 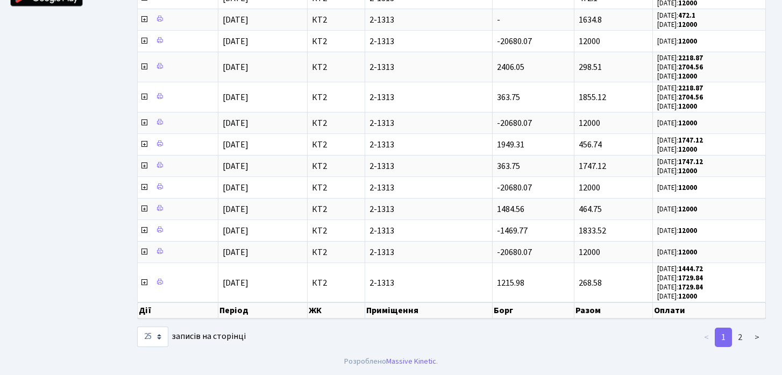 I want to click on span: 464.75, so click(x=590, y=209).